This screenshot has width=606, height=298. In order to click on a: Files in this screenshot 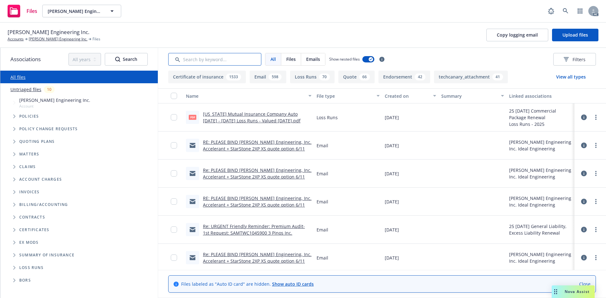, I will do `click(22, 11)`.